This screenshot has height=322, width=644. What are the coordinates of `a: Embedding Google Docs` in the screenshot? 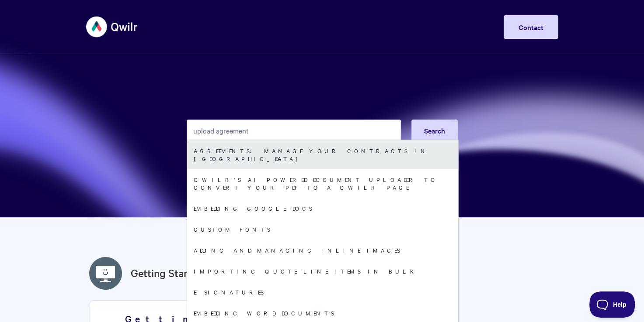 It's located at (322, 208).